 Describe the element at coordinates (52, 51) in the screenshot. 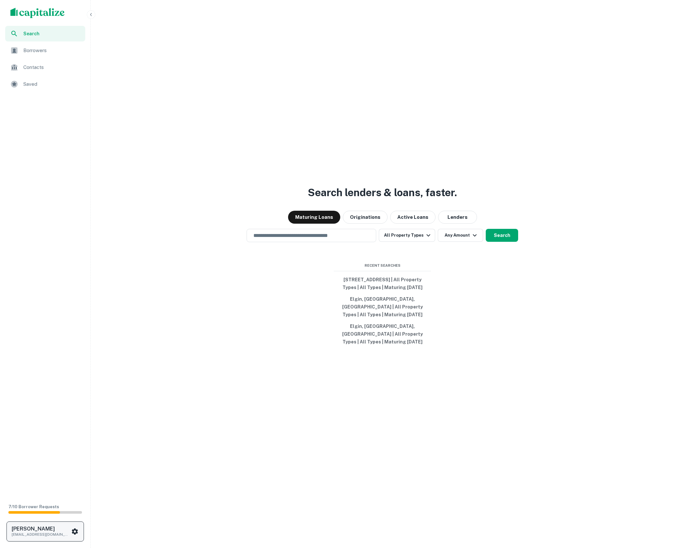

I see `span: Borrowers` at that location.